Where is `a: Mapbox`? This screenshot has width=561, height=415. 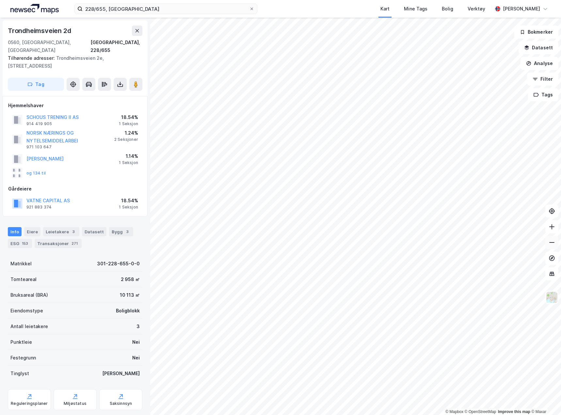 a: Mapbox is located at coordinates (454, 411).